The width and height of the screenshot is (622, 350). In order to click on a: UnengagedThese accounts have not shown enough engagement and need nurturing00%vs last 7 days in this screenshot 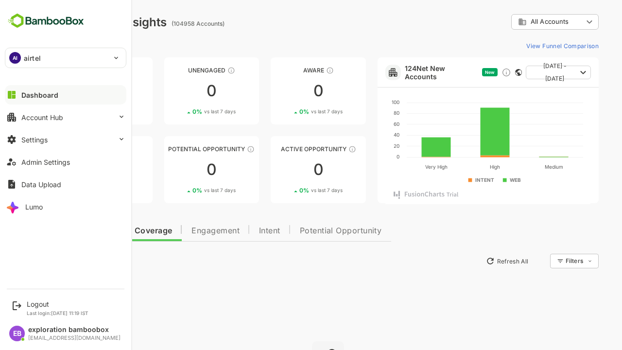, I will do `click(178, 91)`.